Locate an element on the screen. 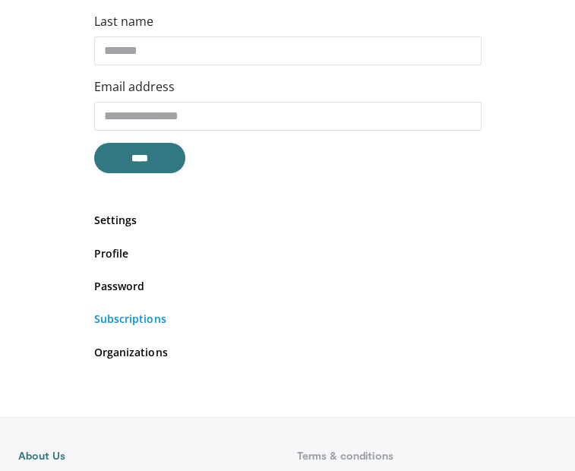 This screenshot has height=471, width=575. label: Last name is located at coordinates (124, 21).